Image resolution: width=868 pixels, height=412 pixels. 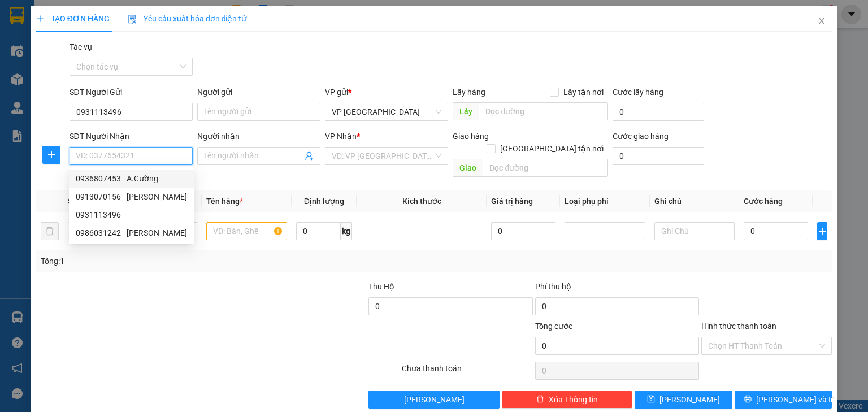 I want to click on div: Phí thu hộ, so click(x=617, y=289).